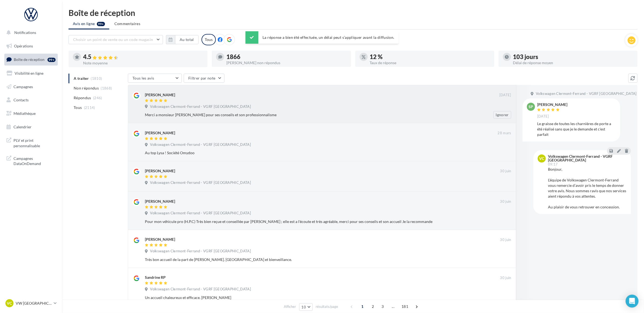 The width and height of the screenshot is (644, 313). I want to click on span: Calendrier, so click(22, 127).